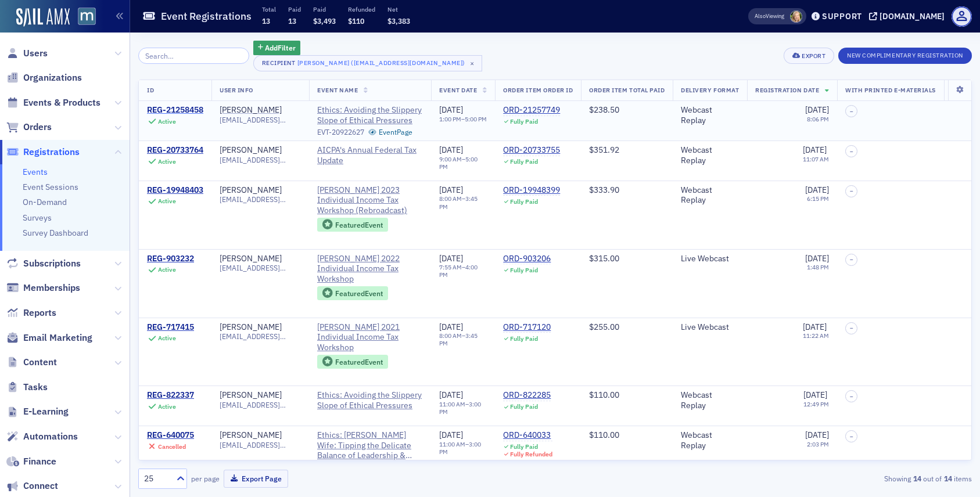  Describe the element at coordinates (324, 9) in the screenshot. I see `p: Paid` at that location.